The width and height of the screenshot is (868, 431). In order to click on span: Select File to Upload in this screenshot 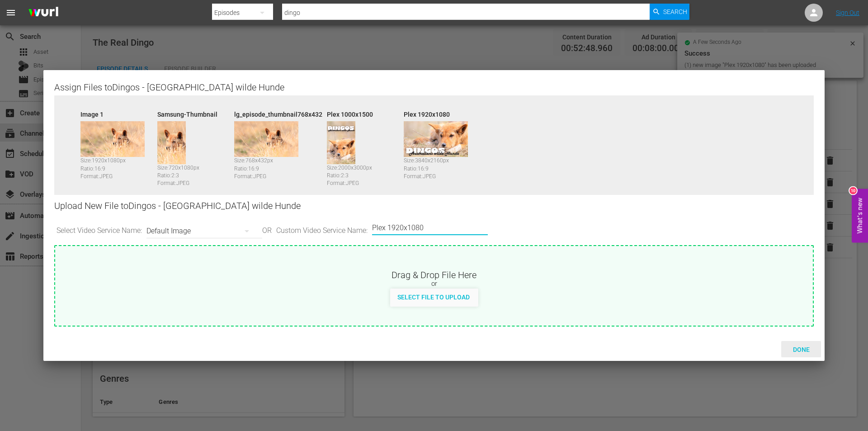, I will do `click(434, 297)`.